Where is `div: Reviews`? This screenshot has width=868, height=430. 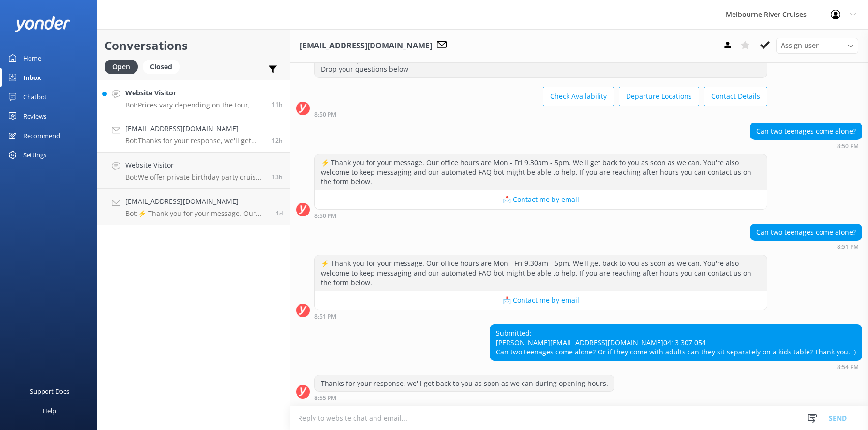
div: Reviews is located at coordinates (35, 116).